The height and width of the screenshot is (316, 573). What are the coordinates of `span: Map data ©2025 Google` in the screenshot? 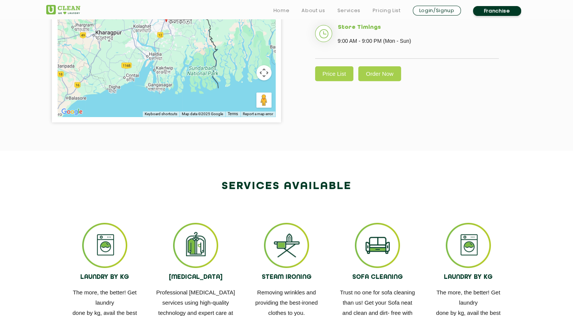 It's located at (202, 114).